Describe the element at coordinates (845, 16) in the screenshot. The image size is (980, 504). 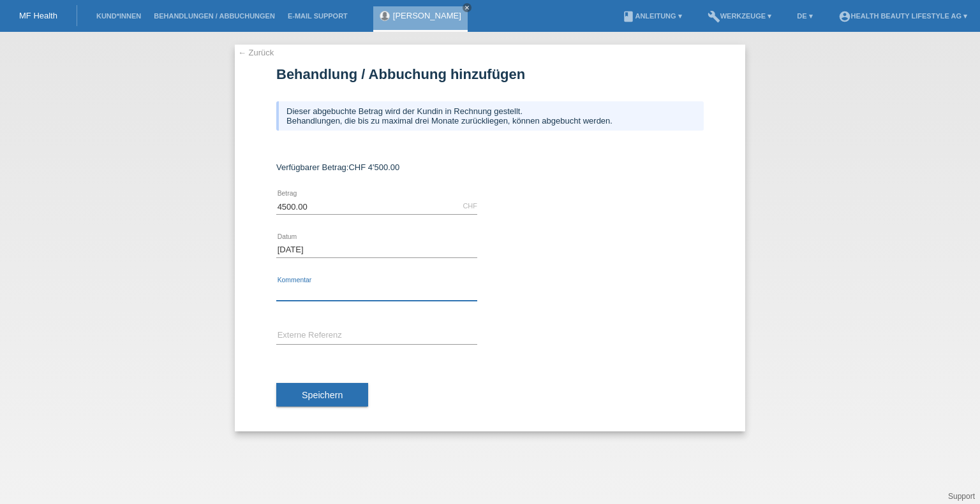
I see `i: account_circle` at that location.